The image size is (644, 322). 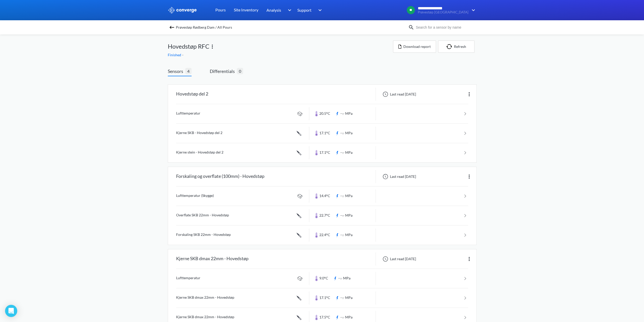 I want to click on span: Finished, so click(x=175, y=55).